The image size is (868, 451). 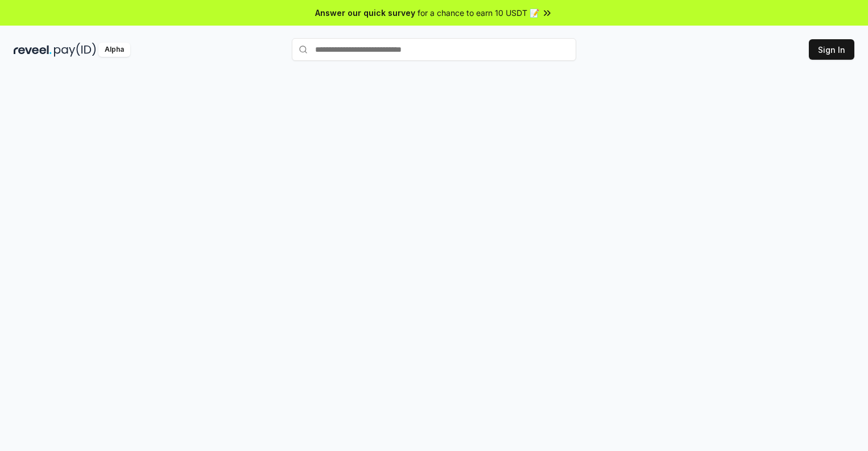 What do you see at coordinates (478, 12) in the screenshot?
I see `span: for a chance to earn 10 USDT 📝` at bounding box center [478, 12].